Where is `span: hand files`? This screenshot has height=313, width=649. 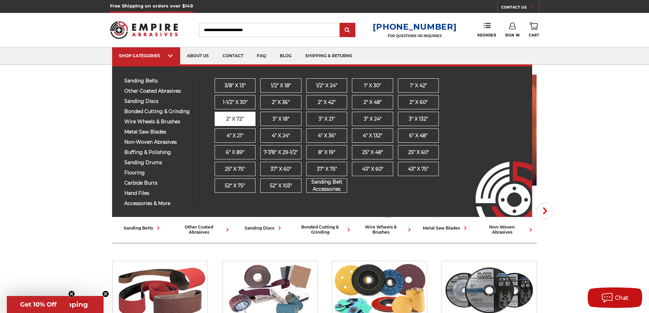 span: hand files is located at coordinates (159, 193).